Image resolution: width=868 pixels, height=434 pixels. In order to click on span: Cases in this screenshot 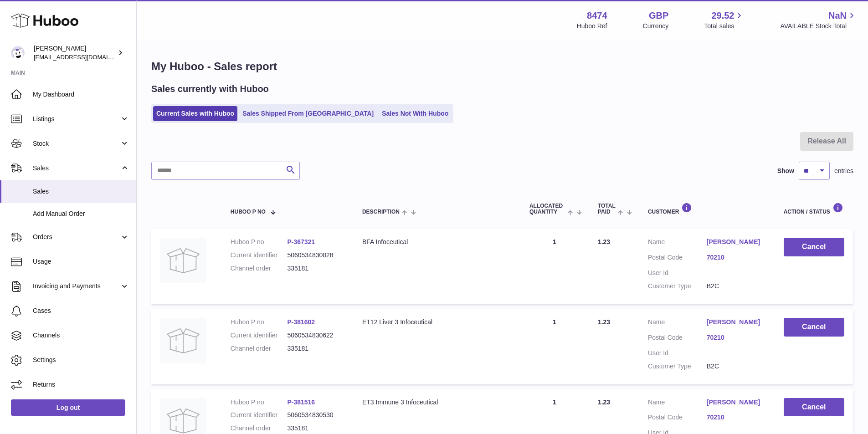, I will do `click(81, 310)`.